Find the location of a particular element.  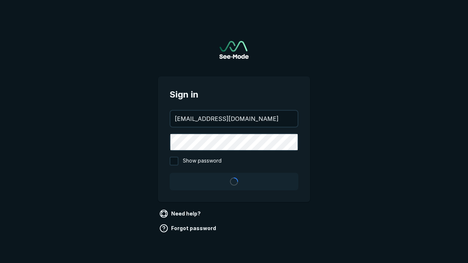

span: Show password is located at coordinates (202, 161).